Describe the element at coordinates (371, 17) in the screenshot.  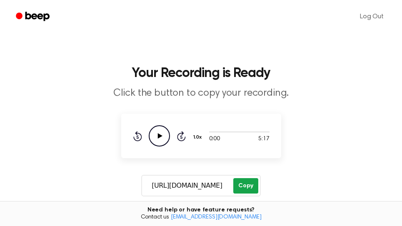
I see `a: Log Out` at that location.